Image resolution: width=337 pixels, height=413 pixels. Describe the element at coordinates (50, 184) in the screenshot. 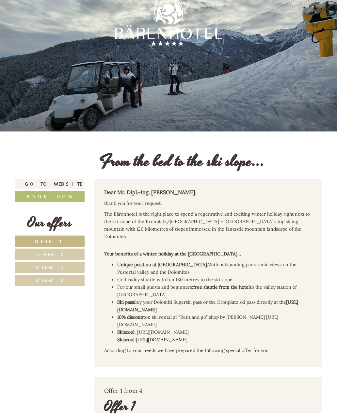

I see `a: Go to website` at that location.